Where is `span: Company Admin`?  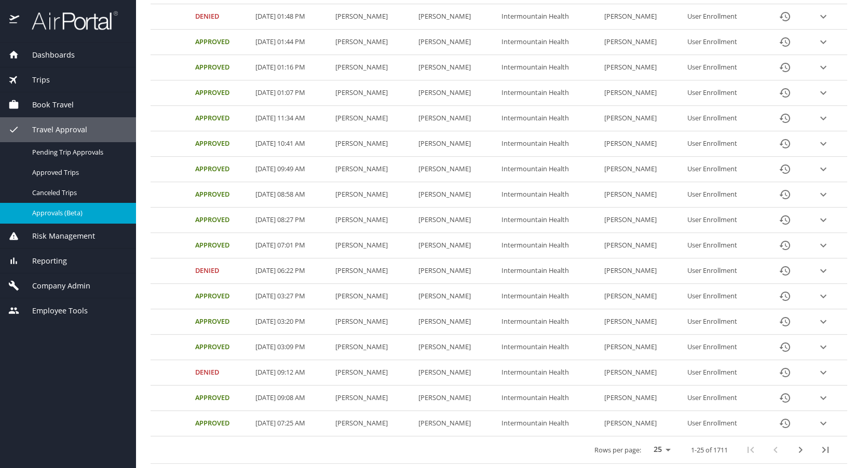
span: Company Admin is located at coordinates (54, 285).